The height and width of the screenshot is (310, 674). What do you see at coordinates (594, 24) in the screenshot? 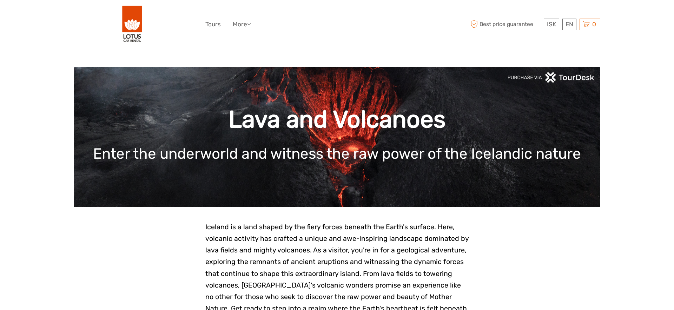
I see `span: 0` at bounding box center [594, 24].